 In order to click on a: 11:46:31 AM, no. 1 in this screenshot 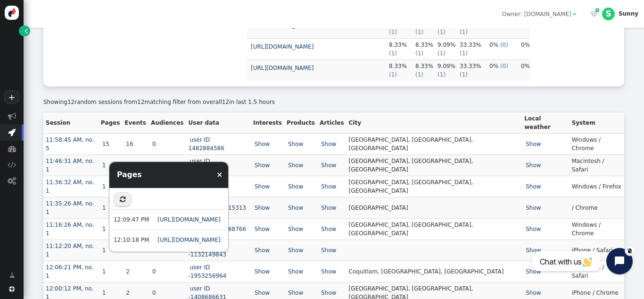, I will do `click(70, 165)`.